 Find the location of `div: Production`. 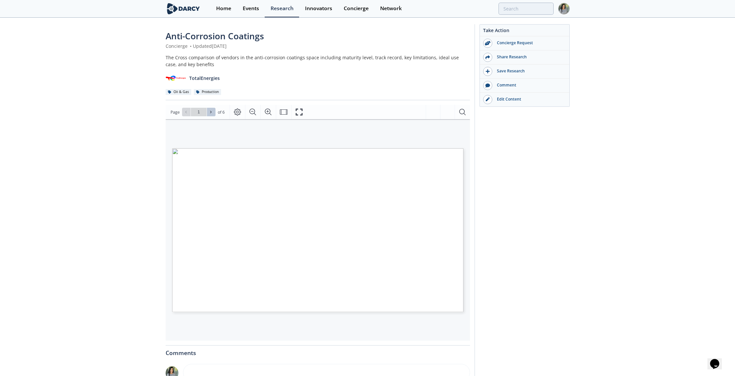

div: Production is located at coordinates (208, 92).